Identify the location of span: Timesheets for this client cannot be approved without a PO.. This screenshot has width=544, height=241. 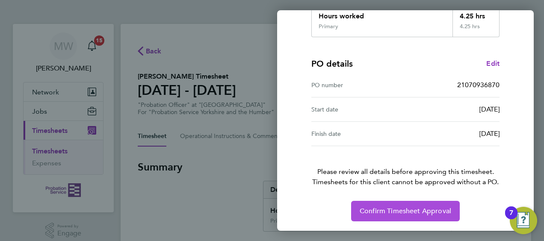
(405, 182).